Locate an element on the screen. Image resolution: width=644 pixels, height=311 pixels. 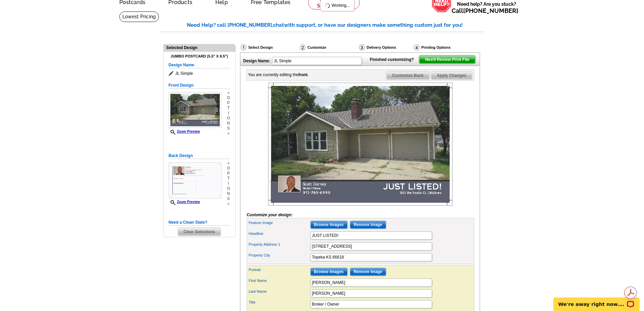
label: Last Name is located at coordinates (279, 291).